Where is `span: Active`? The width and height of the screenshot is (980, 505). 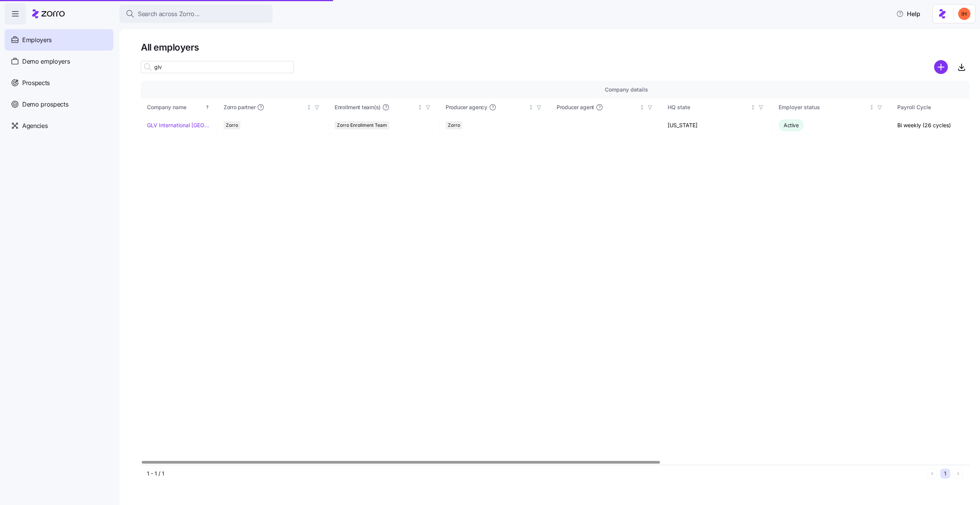
span: Active is located at coordinates (791, 125).